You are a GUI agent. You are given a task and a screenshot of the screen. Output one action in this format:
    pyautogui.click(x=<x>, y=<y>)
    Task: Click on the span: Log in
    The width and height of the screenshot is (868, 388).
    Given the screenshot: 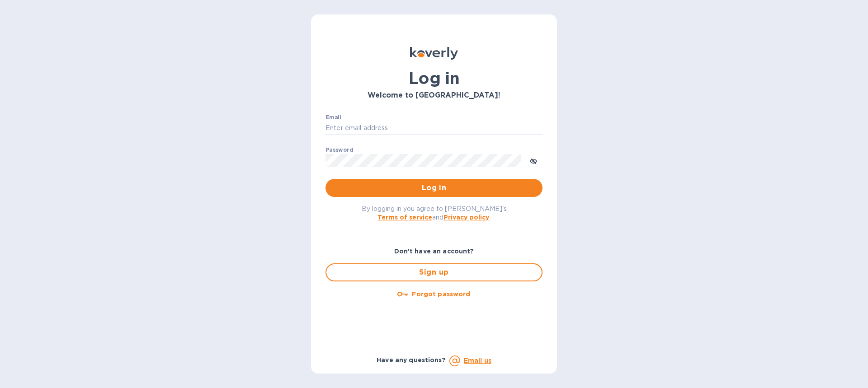 What is the action you would take?
    pyautogui.click(x=434, y=188)
    